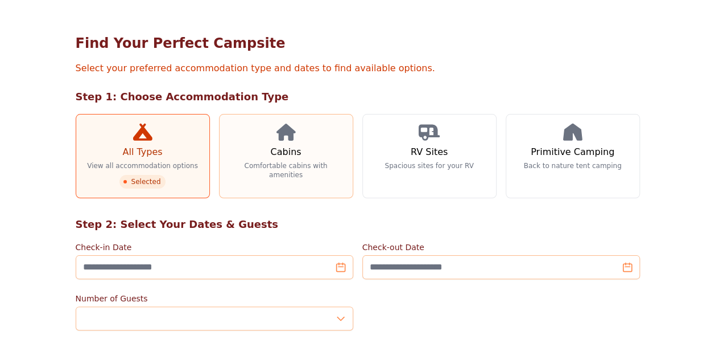 This screenshot has width=715, height=343. Describe the element at coordinates (573, 156) in the screenshot. I see `a: Primitive Camping Back to nature tent camping` at that location.